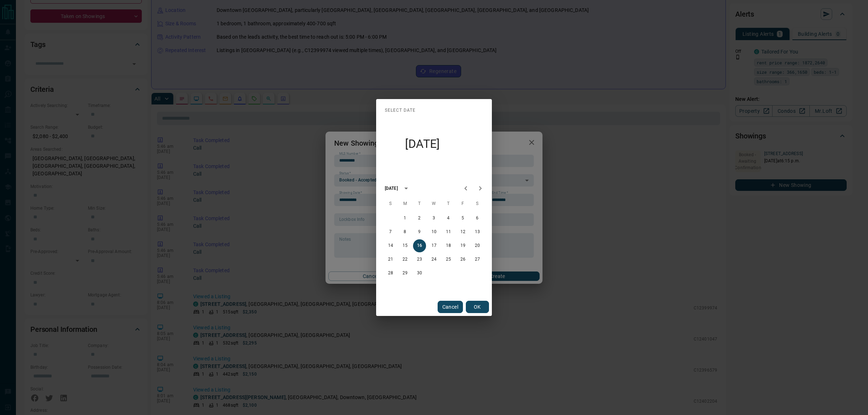 The width and height of the screenshot is (868, 415). I want to click on button: 25, so click(448, 259).